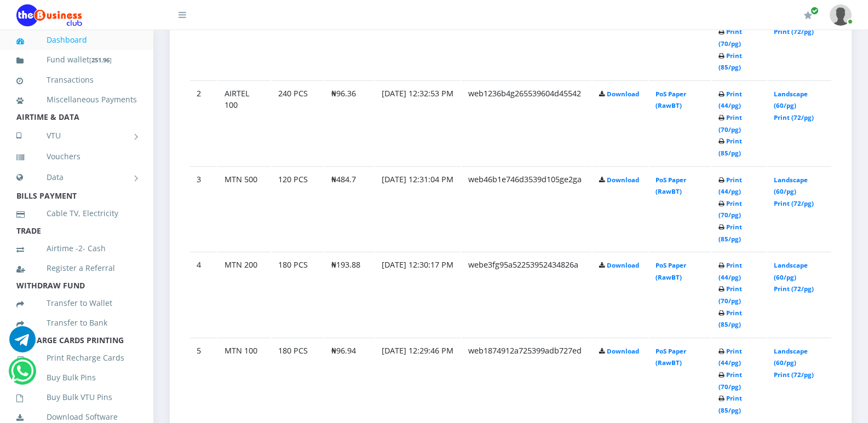 This screenshot has width=868, height=423. Describe the element at coordinates (77, 156) in the screenshot. I see `a: Vouchers` at that location.